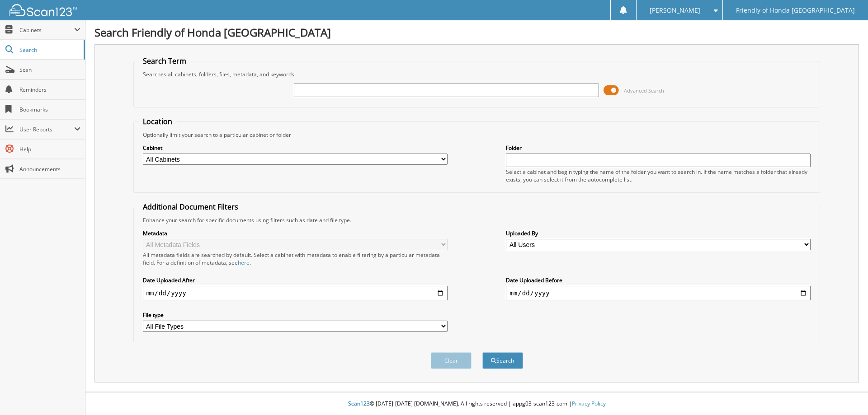 This screenshot has height=415, width=868. Describe the element at coordinates (295, 233) in the screenshot. I see `label: Metadata` at that location.